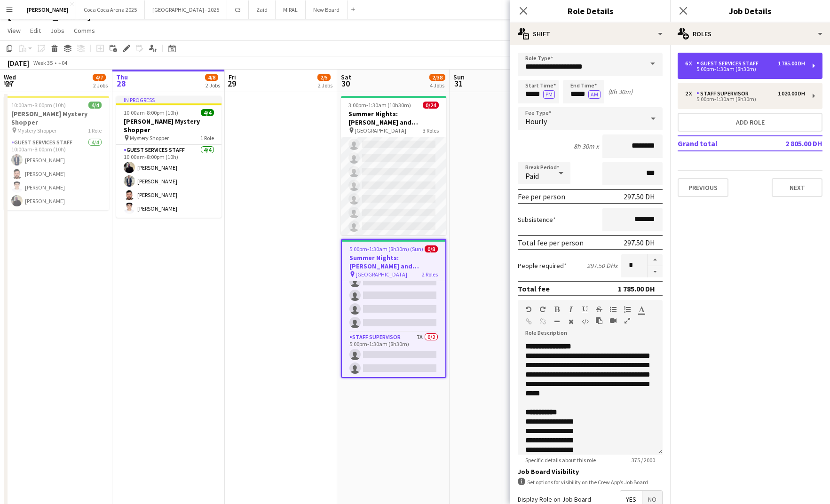 This screenshot has width=830, height=504. Describe the element at coordinates (394, 355) in the screenshot. I see `app-card-role: Staff Supervisor7A0/25:00pm-1:30am (8h30m)` at that location.